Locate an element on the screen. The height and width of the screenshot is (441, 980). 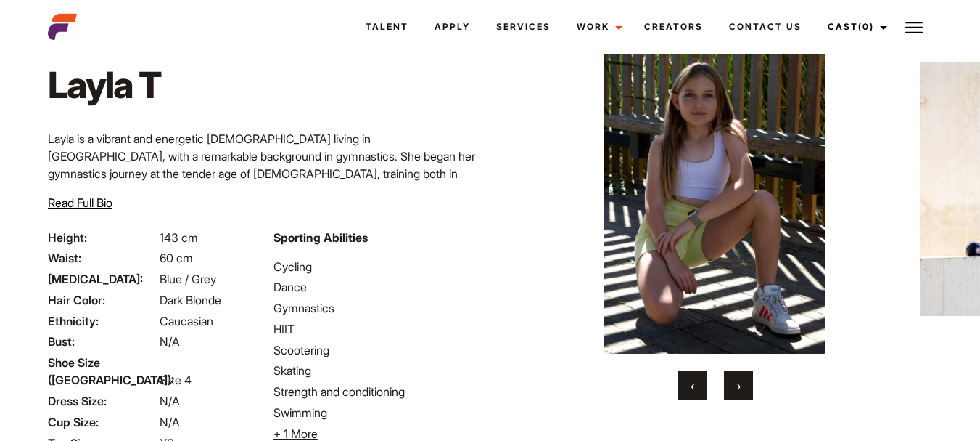
li: Strength and conditioning is located at coordinates (377, 391).